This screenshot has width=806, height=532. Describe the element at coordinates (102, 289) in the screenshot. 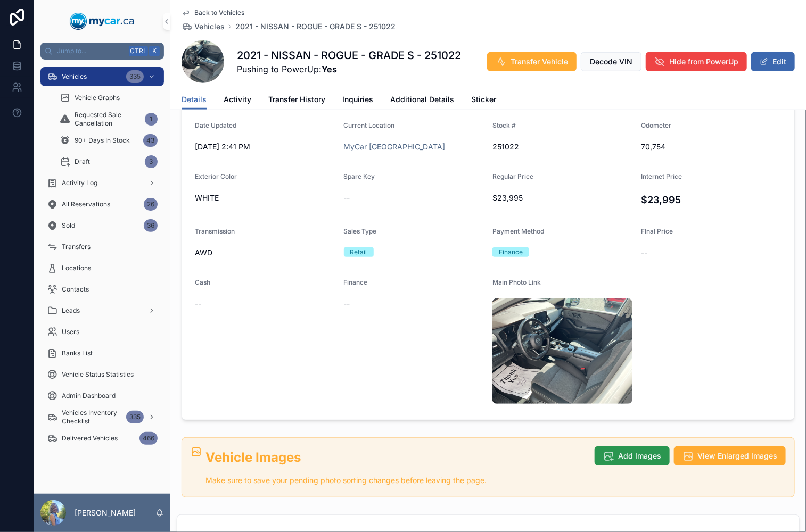

I see `a: Contacts` at that location.